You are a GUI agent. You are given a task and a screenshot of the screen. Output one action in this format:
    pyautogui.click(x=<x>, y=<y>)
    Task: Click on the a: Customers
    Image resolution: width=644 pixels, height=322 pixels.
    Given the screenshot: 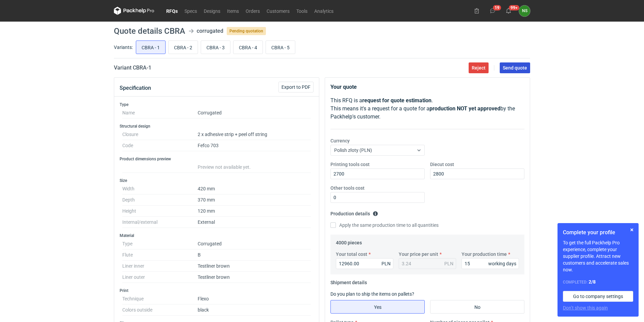 What is the action you would take?
    pyautogui.click(x=278, y=11)
    